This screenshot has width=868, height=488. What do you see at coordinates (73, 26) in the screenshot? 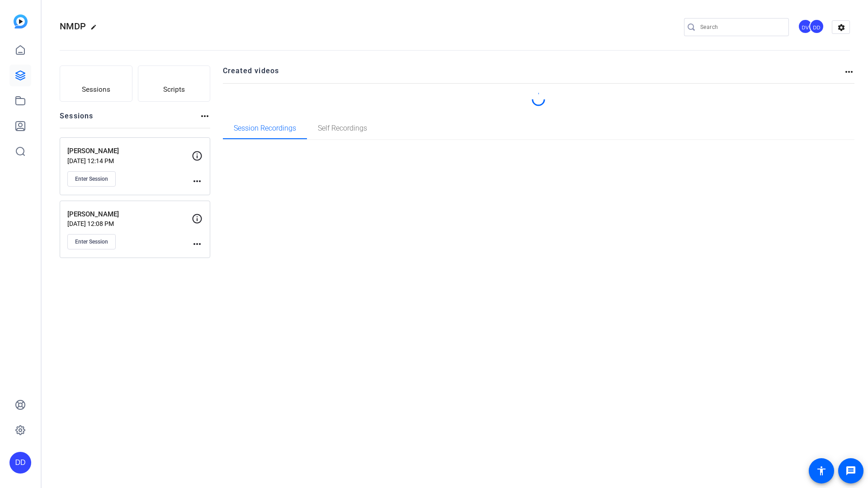
I see `span: NMDP` at bounding box center [73, 26].